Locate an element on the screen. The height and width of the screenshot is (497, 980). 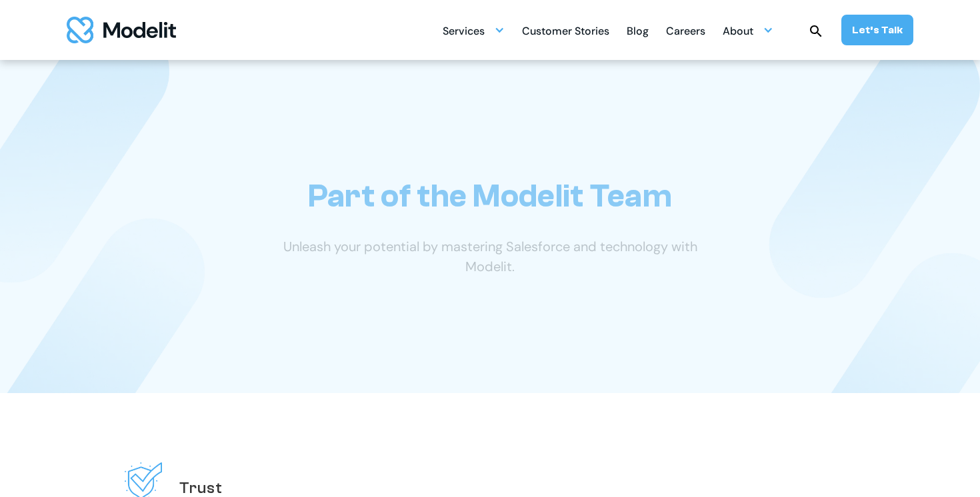
p: Unleash your potential by mastering Salesforce and technology with Modelit. is located at coordinates (490, 257).